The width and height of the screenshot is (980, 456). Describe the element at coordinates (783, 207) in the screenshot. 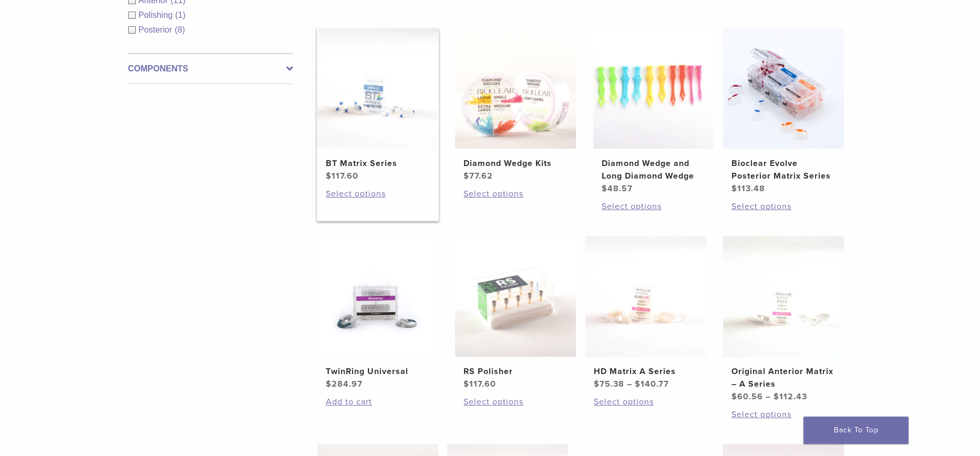

I see `a: Select options for “Bioclear Evolve Posterior Matrix Series”` at that location.